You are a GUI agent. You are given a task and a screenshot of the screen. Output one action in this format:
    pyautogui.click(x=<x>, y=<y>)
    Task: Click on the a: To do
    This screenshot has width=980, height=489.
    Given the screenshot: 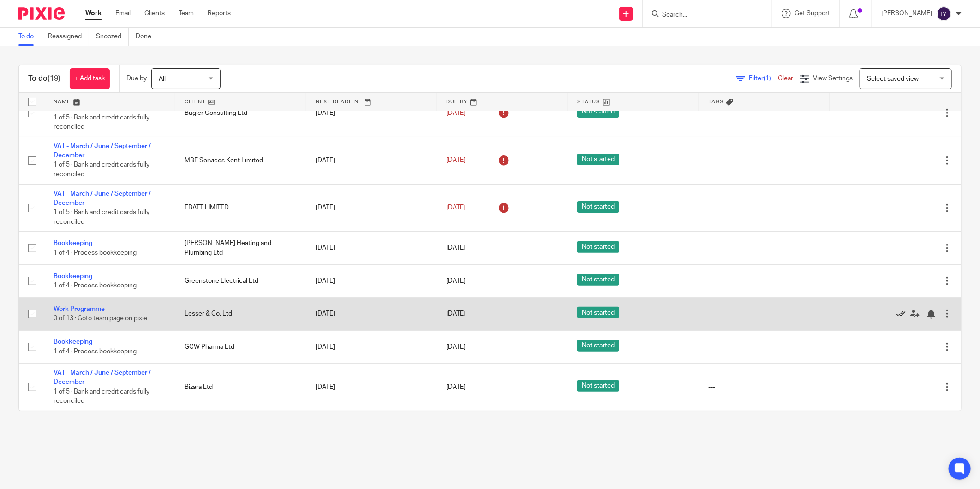 What is the action you would take?
    pyautogui.click(x=30, y=36)
    